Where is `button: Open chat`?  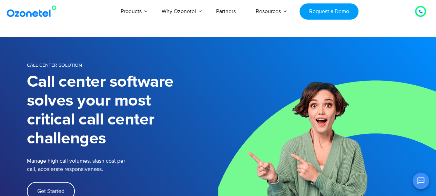 button: Open chat is located at coordinates (420, 181).